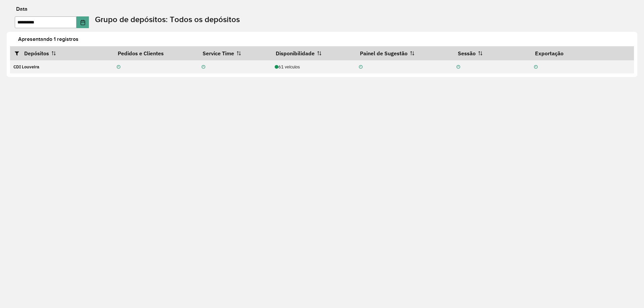  I want to click on th: Exportação, so click(582, 53).